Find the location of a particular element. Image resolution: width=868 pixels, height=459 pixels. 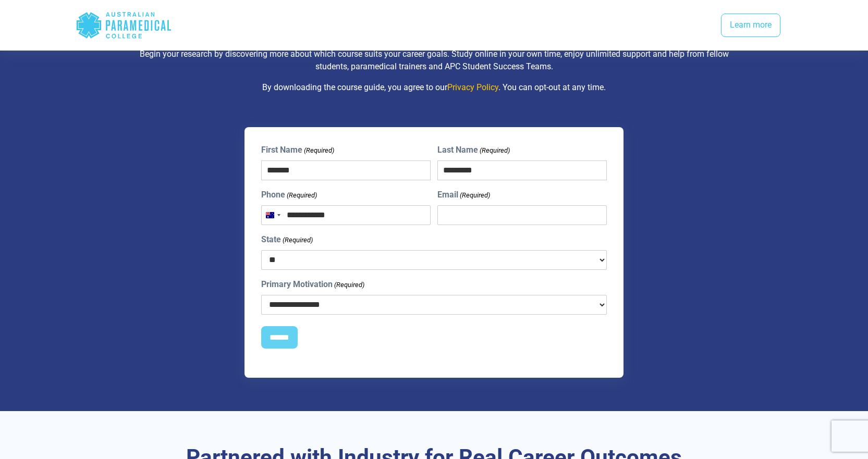

p: Begin your research by discovering more about which course suits your career goals. Study online ... is located at coordinates (434, 61).